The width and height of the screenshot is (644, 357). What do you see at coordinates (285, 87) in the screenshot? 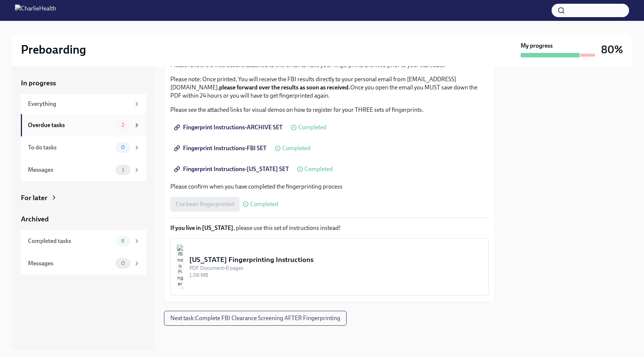
I see `strong: please forward over the results as soon as received.` at bounding box center [285, 87].